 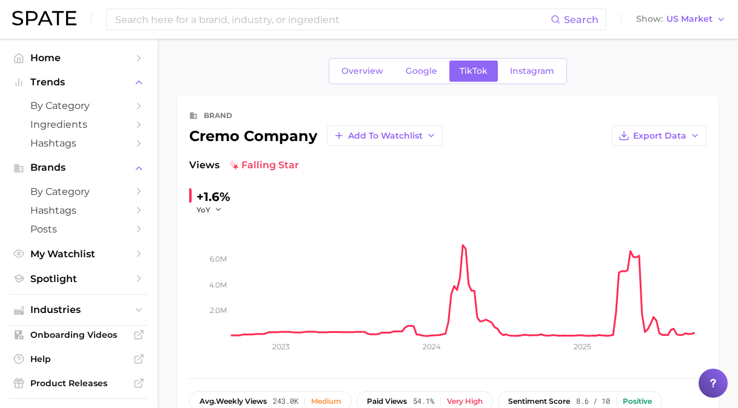 I want to click on tspan: 2024, so click(x=432, y=347).